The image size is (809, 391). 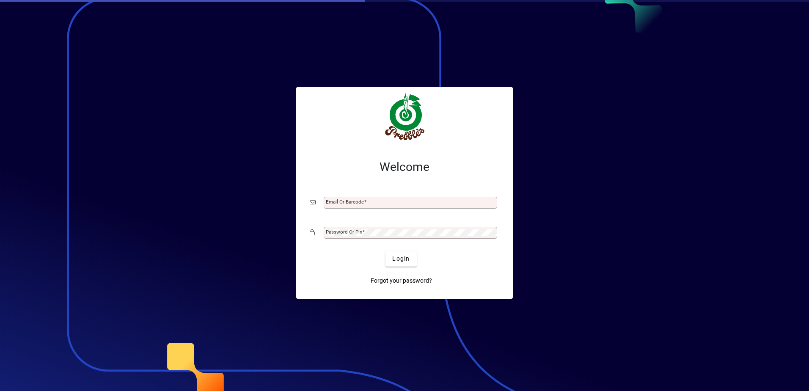 What do you see at coordinates (345, 202) in the screenshot?
I see `mat-label: Email or Barcode` at bounding box center [345, 202].